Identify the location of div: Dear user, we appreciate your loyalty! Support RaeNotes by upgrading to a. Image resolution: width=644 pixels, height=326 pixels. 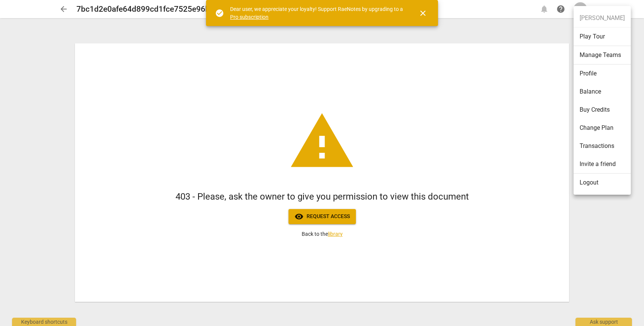
(318, 13).